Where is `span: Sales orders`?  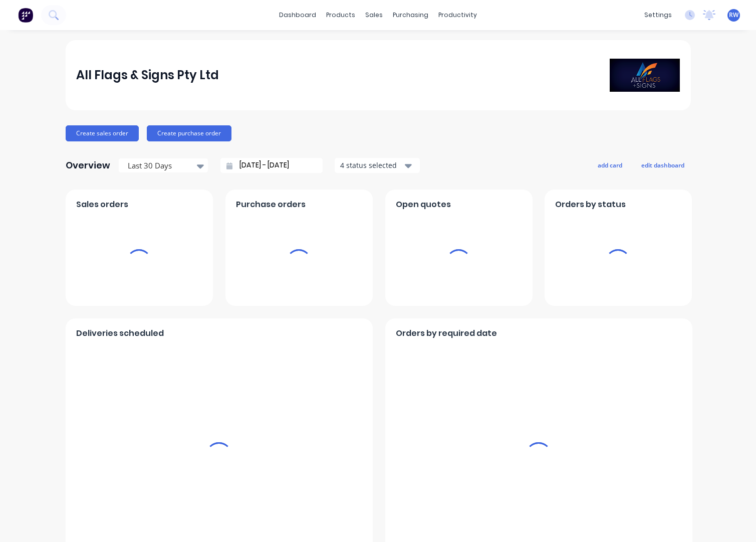 span: Sales orders is located at coordinates (102, 205).